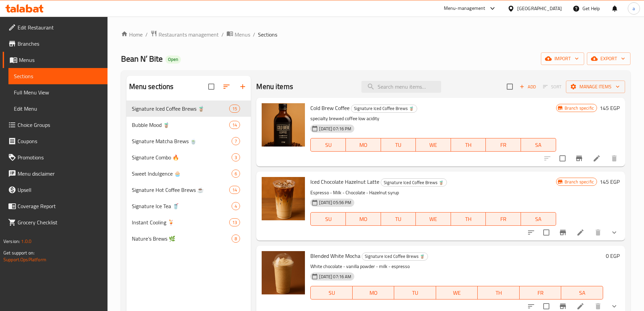  I want to click on div: Bubble Mood 🧋14, so click(189, 125).